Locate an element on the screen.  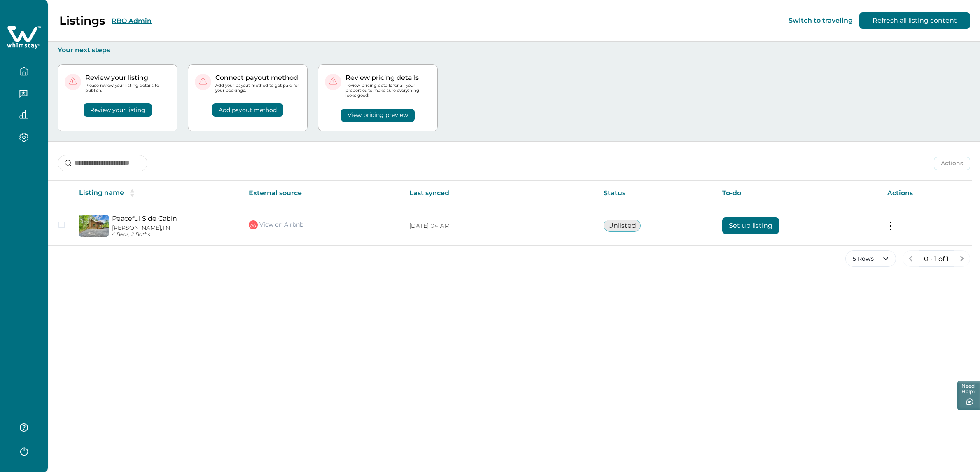
button: Add payout method is located at coordinates (248, 110).